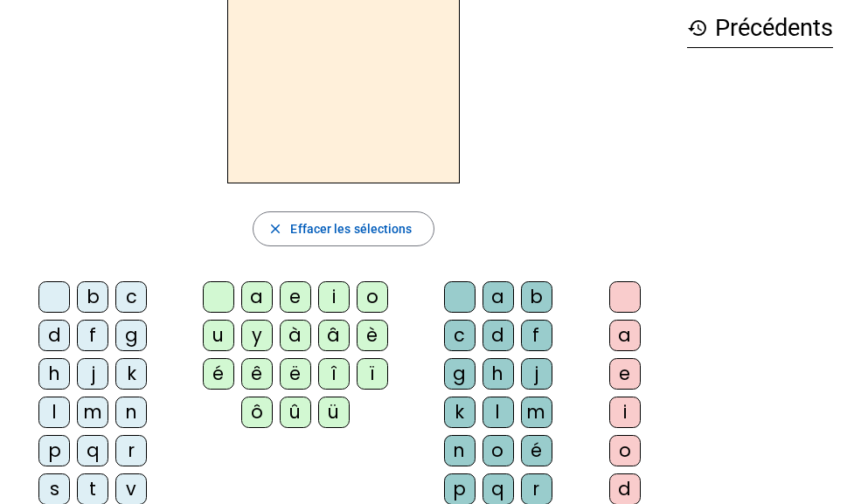  Describe the element at coordinates (351, 229) in the screenshot. I see `span: Effacer les sélections` at that location.